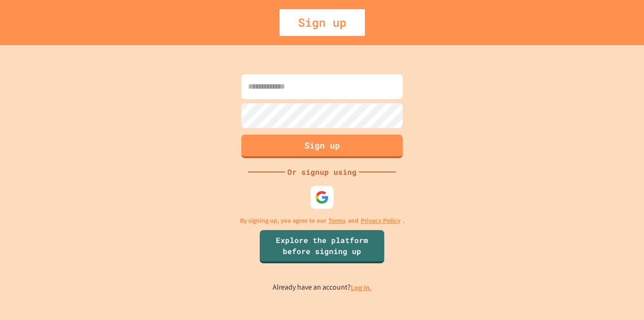 This screenshot has height=320, width=644. I want to click on p: By signing up, you agree to our and ., so click(322, 220).